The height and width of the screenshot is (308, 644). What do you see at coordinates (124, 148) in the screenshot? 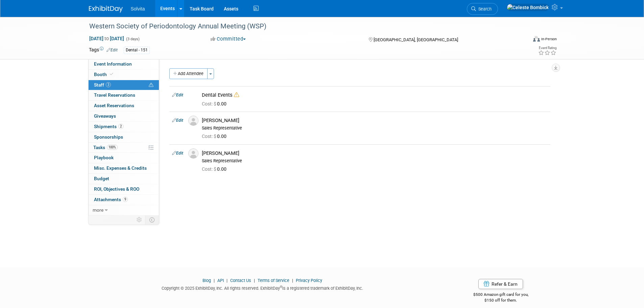
I see `a: Tasks100%` at bounding box center [124, 148].